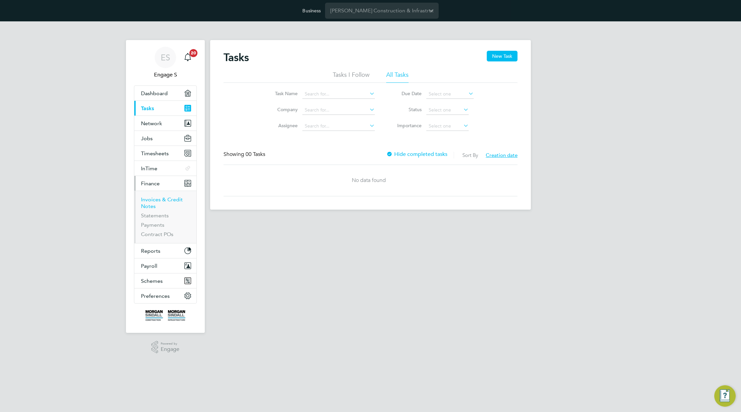 This screenshot has width=741, height=412. Describe the element at coordinates (165, 347) in the screenshot. I see `a: Powered byEngage` at that location.